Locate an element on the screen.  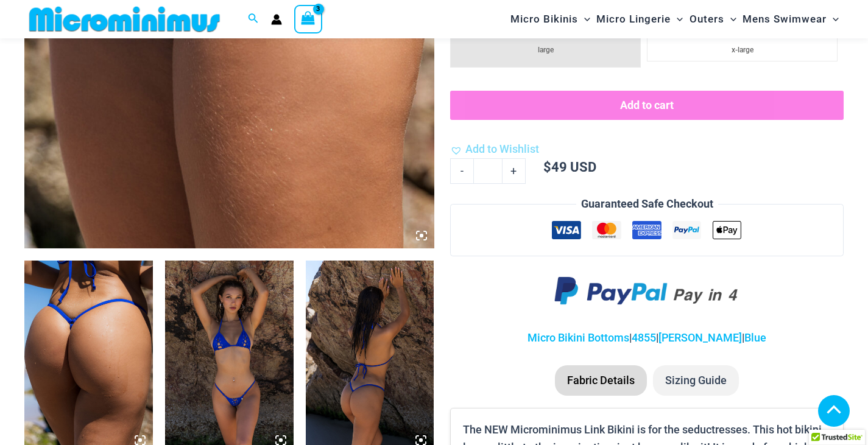
li: Fabric Details is located at coordinates (601, 381).